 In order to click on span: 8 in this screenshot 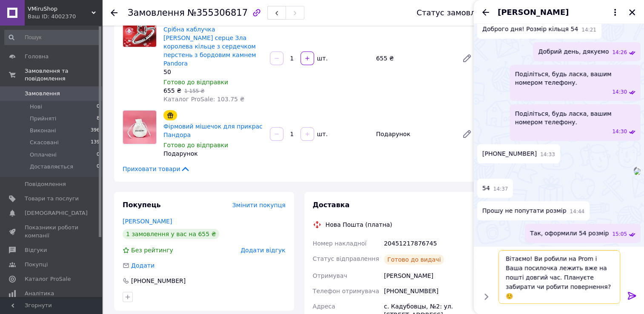, I will do `click(98, 118)`.